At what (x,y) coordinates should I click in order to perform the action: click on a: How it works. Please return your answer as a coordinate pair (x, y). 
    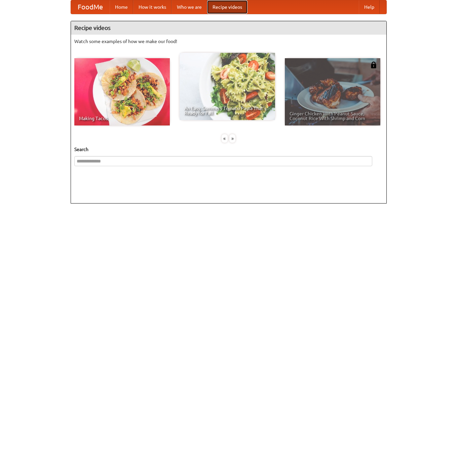
    Looking at the image, I should click on (152, 7).